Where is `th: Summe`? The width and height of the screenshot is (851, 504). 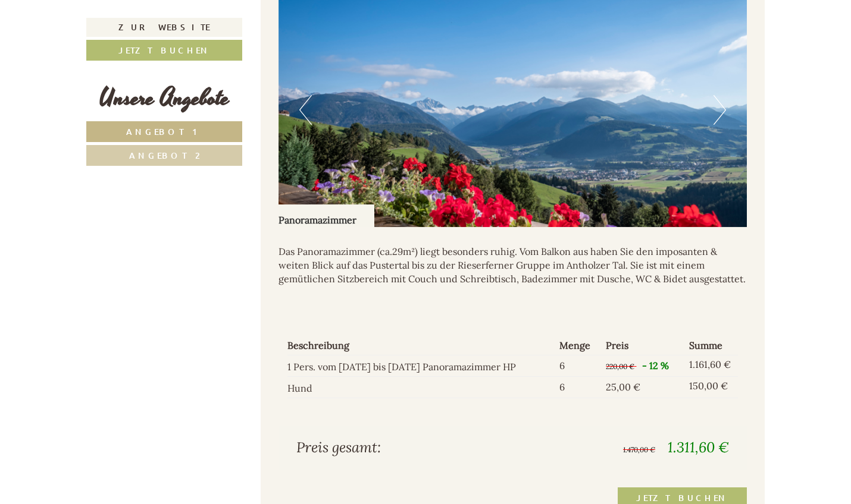
th: Summe is located at coordinates (711, 345).